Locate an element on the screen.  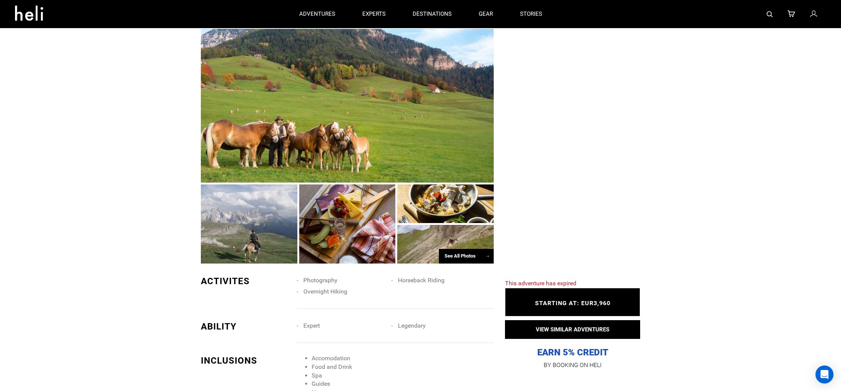
div: See All Photos is located at coordinates (466, 256).